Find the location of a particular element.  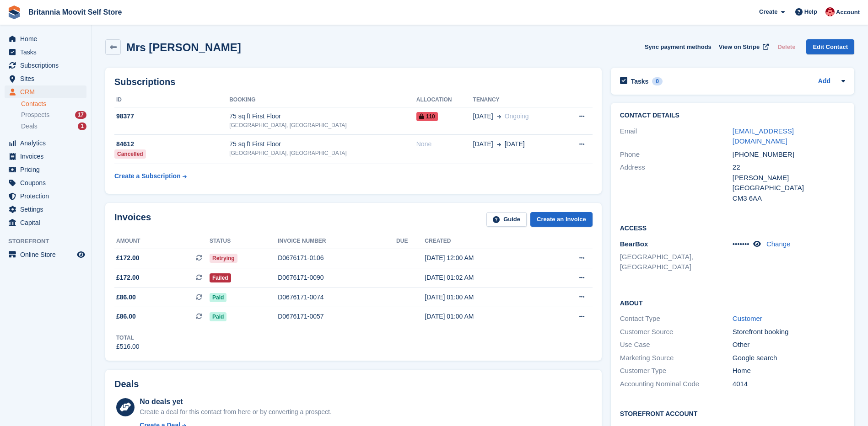

a: Add is located at coordinates (824, 82).